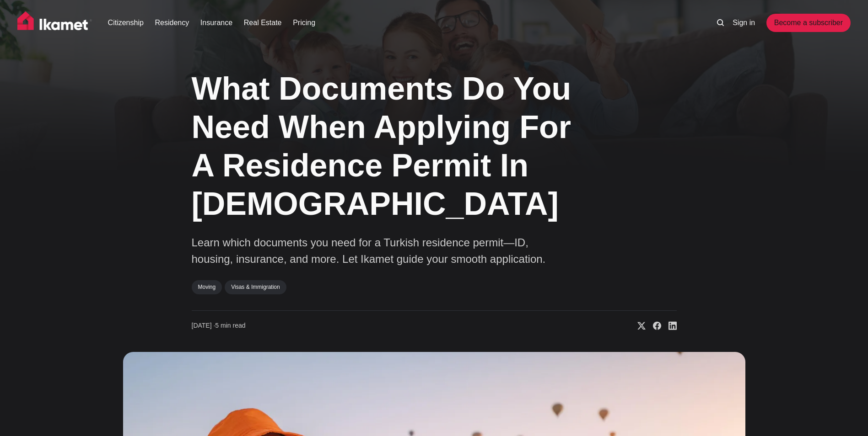 This screenshot has height=436, width=868. Describe the element at coordinates (638, 326) in the screenshot. I see `a: Share on X` at that location.